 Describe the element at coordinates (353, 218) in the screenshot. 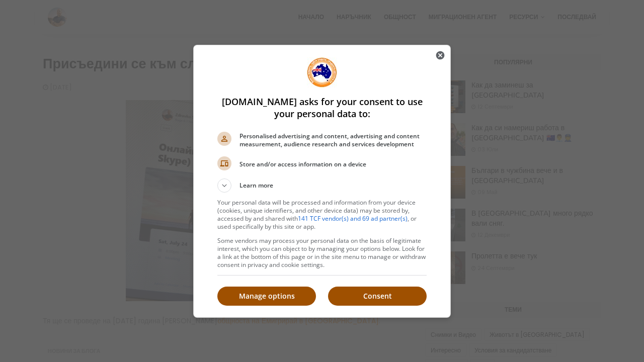

I see `a: 141 TCF vendor(s) and 69 ad partner(s)` at that location.